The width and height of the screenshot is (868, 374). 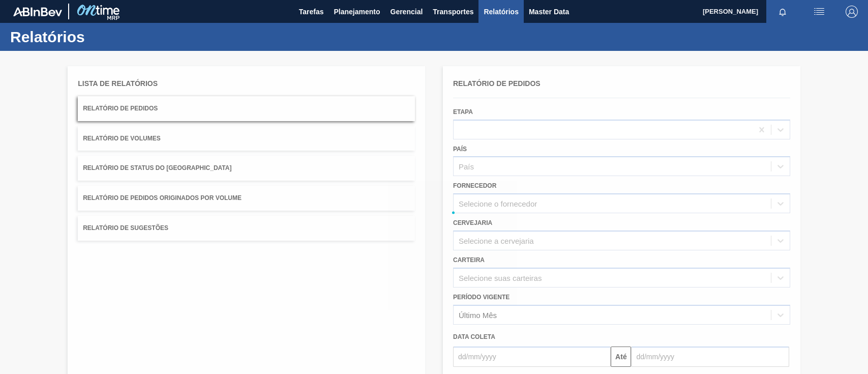 What do you see at coordinates (311, 11) in the screenshot?
I see `span: Tarefas` at bounding box center [311, 11].